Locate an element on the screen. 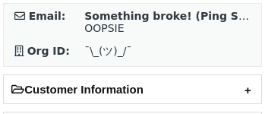 The width and height of the screenshot is (265, 114). span: OOPSIE is located at coordinates (104, 28).